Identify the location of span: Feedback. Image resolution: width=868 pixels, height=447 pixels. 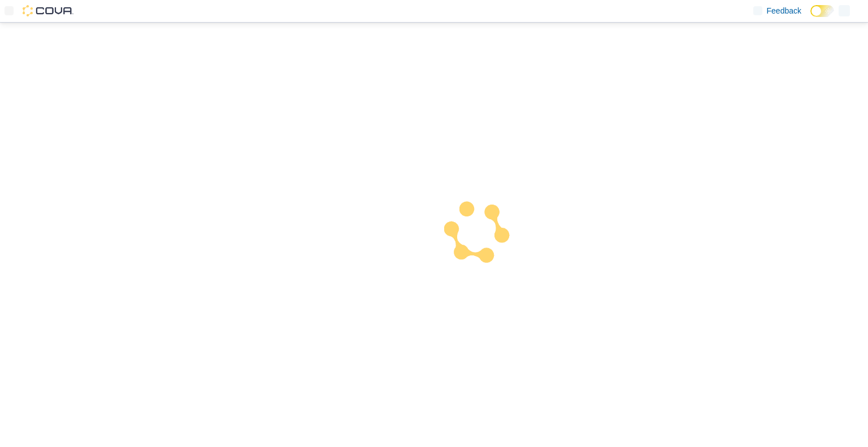
(784, 11).